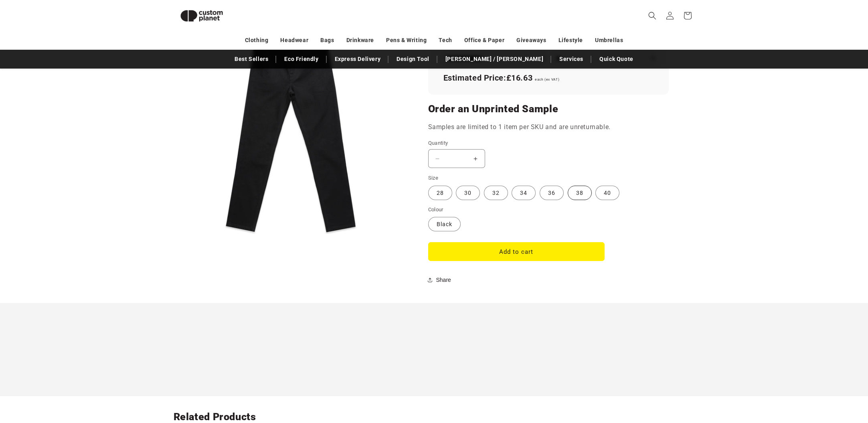 This screenshot has height=423, width=868. What do you see at coordinates (440, 193) in the screenshot?
I see `label: 28` at bounding box center [440, 193].